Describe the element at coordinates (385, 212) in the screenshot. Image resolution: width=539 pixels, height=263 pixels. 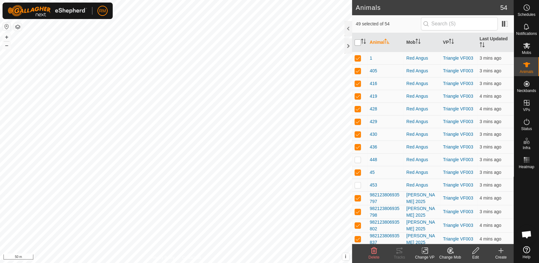
I see `span: 982123806935798` at that location.